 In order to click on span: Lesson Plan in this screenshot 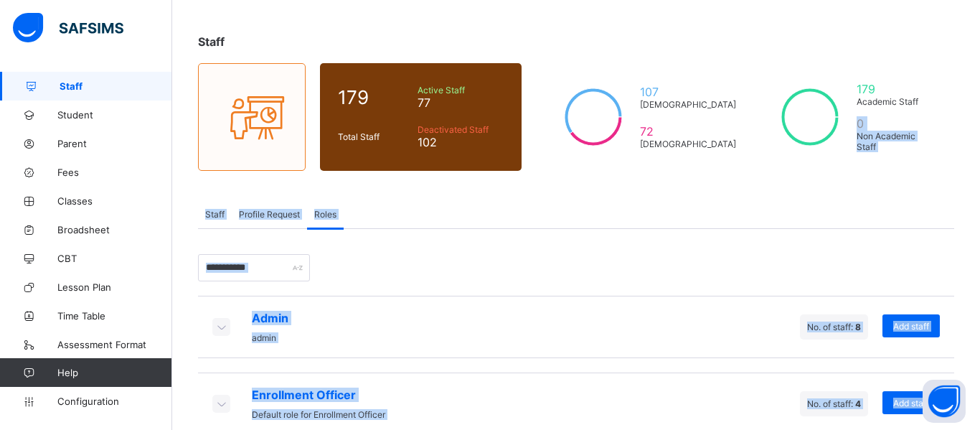, I will do `click(115, 287)`.